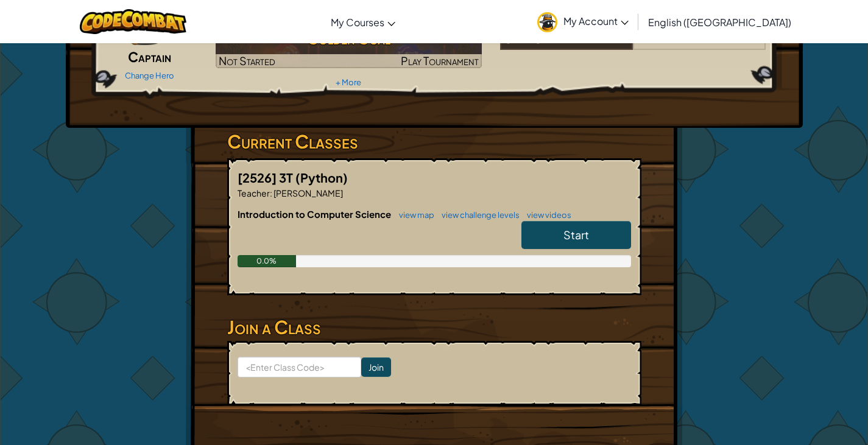 The height and width of the screenshot is (445, 868). I want to click on a: [2526] 3 T2players, so click(633, 45).